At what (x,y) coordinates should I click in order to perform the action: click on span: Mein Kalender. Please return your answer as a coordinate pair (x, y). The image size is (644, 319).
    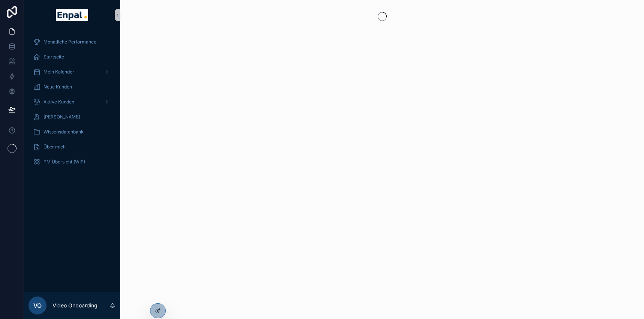
    Looking at the image, I should click on (59, 72).